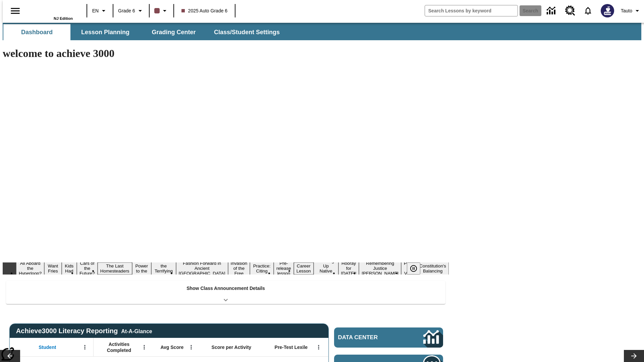 The width and height of the screenshot is (644, 362). What do you see at coordinates (63, 19) in the screenshot?
I see `span: NJ Edition` at bounding box center [63, 19].